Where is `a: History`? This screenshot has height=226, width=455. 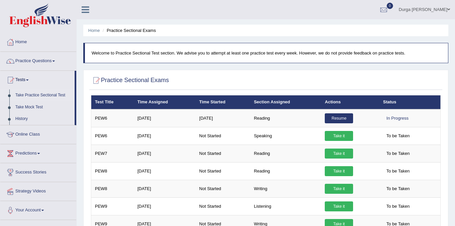
a: History is located at coordinates (43, 119).